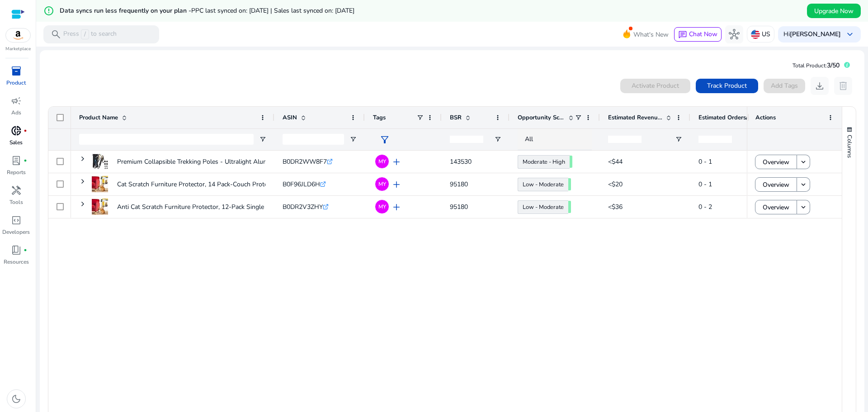 The height and width of the screenshot is (412, 868). What do you see at coordinates (16, 71) in the screenshot?
I see `span: inventory_2` at bounding box center [16, 71].